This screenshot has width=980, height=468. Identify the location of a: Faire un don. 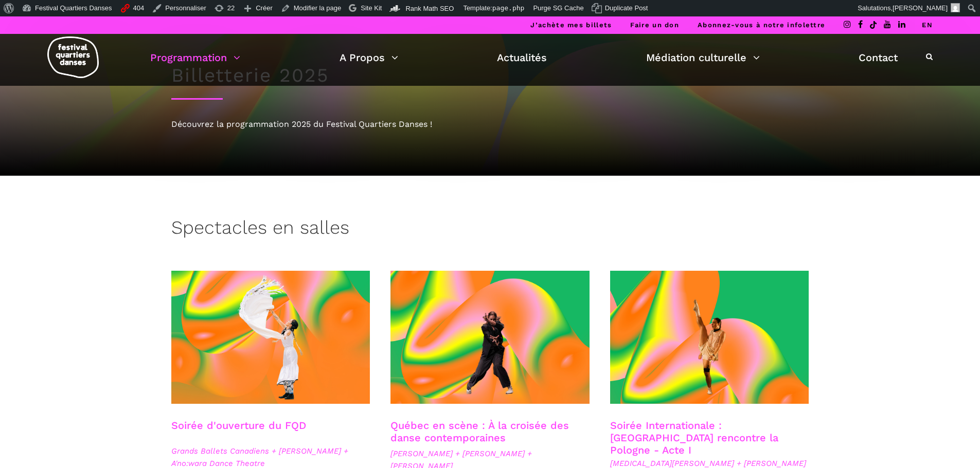
(654, 25).